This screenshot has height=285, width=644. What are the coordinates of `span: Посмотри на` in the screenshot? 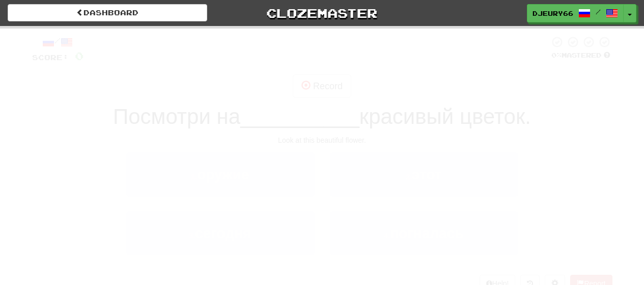 It's located at (177, 116).